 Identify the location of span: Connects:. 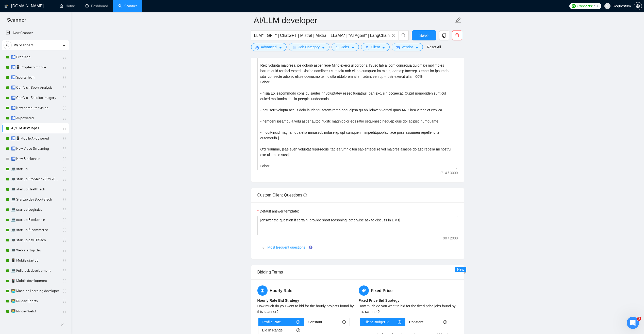
(585, 6).